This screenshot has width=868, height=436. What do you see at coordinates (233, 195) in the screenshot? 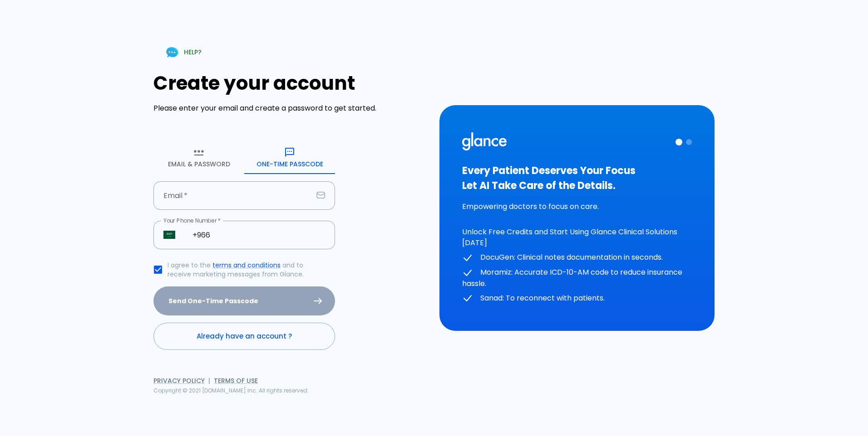
I see `input: your.email@example.com` at bounding box center [233, 195].